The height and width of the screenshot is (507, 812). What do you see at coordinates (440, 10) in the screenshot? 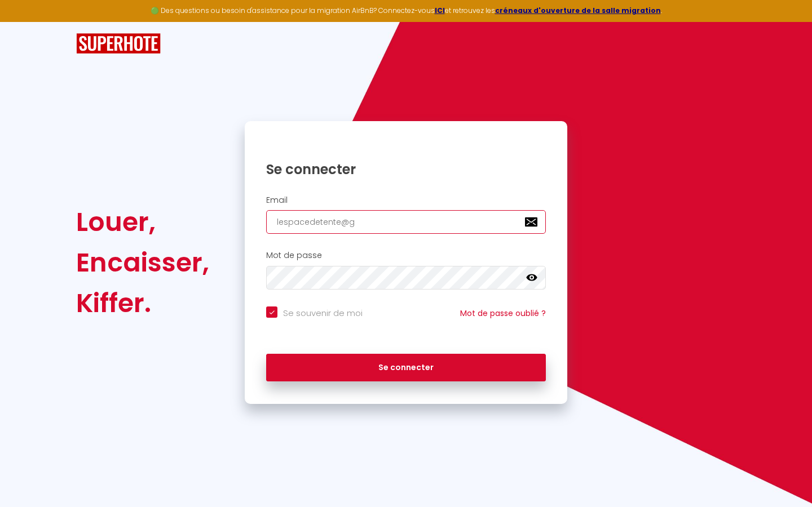
I see `a: ICI` at bounding box center [440, 10].